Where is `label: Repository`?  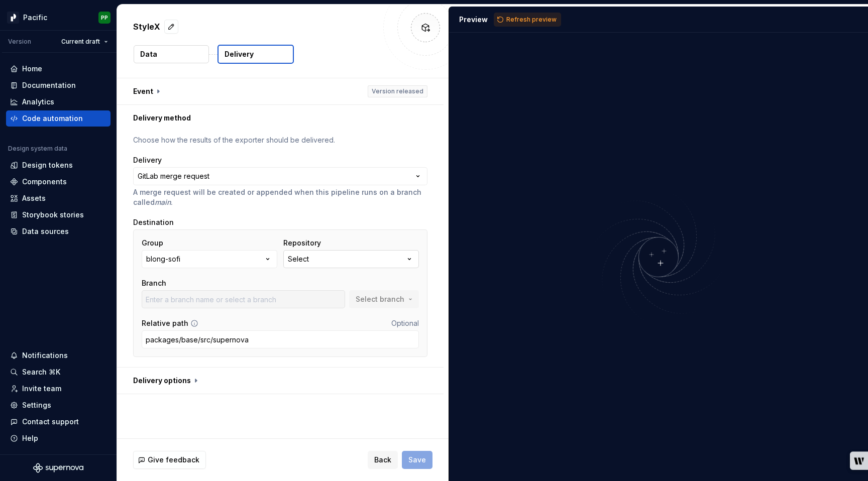 label: Repository is located at coordinates (302, 243).